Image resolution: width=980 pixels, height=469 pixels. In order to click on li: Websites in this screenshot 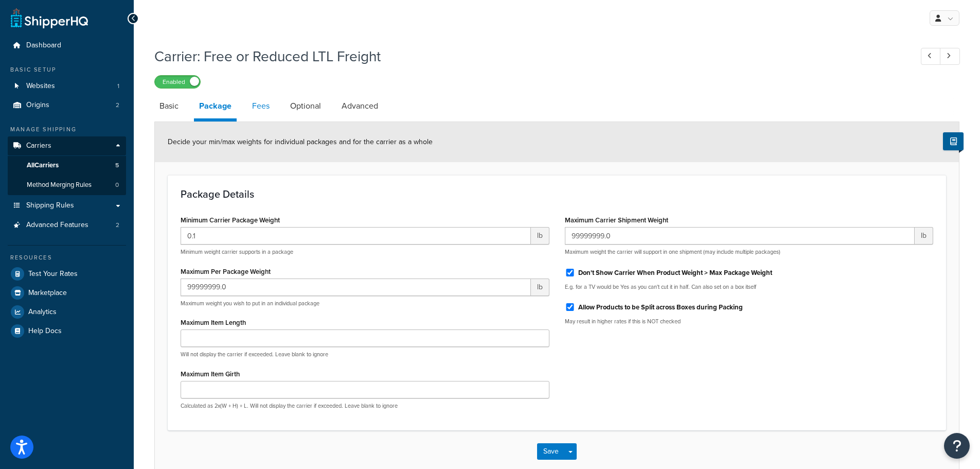, I will do `click(67, 86)`.